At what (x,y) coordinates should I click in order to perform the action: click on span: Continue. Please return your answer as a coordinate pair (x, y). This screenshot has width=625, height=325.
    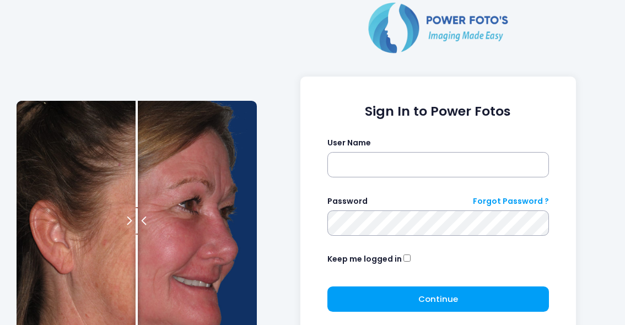
    Looking at the image, I should click on (438, 299).